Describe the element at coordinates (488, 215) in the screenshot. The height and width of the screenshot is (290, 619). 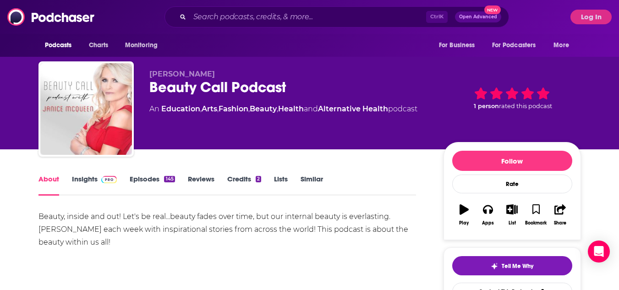
I see `button: Apps` at that location.